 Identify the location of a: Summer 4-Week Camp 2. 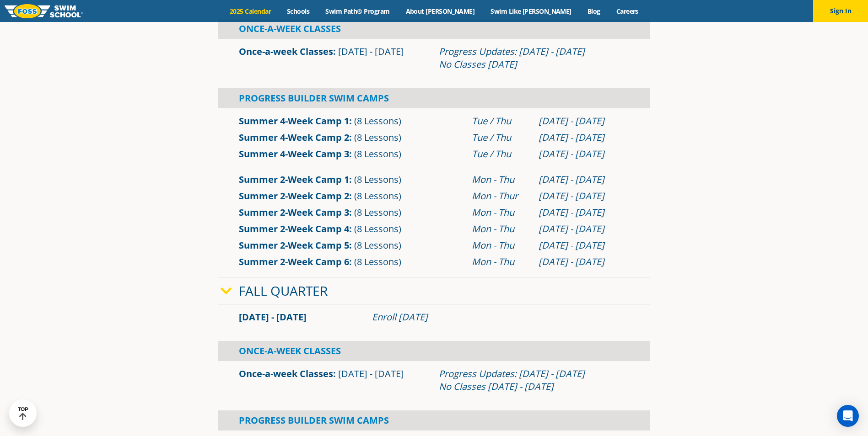
(294, 137).